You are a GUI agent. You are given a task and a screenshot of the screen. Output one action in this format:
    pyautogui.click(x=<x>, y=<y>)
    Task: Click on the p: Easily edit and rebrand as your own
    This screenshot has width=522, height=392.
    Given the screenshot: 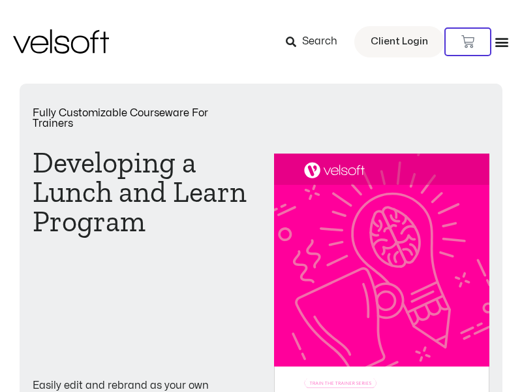 What is the action you would take?
    pyautogui.click(x=140, y=385)
    